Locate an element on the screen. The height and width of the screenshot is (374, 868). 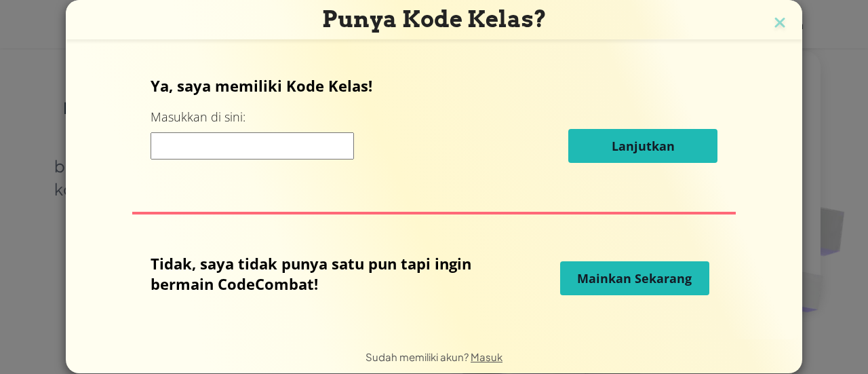
span: Mainkan Sekarang is located at coordinates (634, 278).